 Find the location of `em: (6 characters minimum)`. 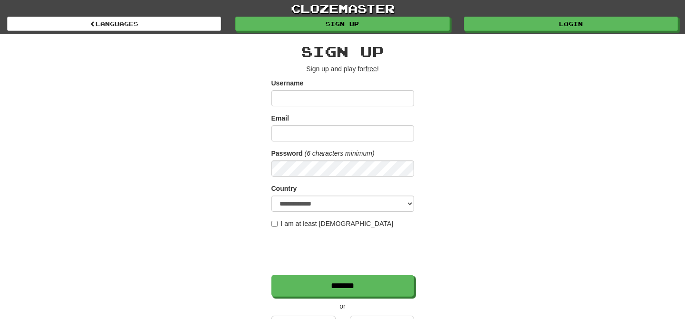

em: (6 characters minimum) is located at coordinates (339, 154).